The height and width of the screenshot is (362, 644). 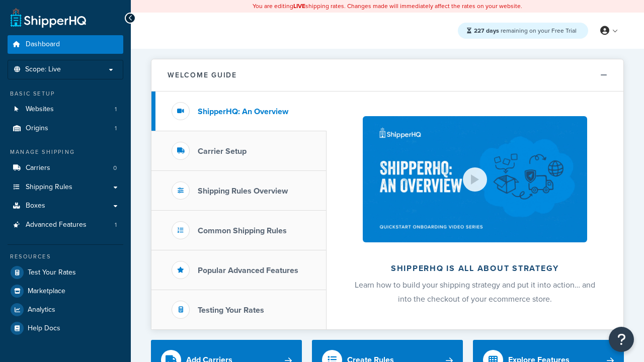 I want to click on span: Dashboard, so click(x=42, y=44).